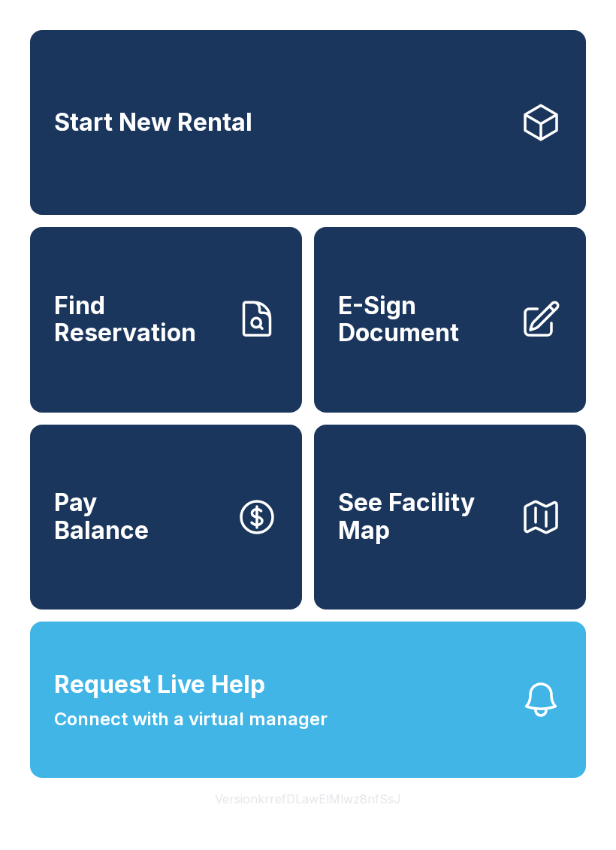  Describe the element at coordinates (423, 320) in the screenshot. I see `span: E-Sign Document` at that location.